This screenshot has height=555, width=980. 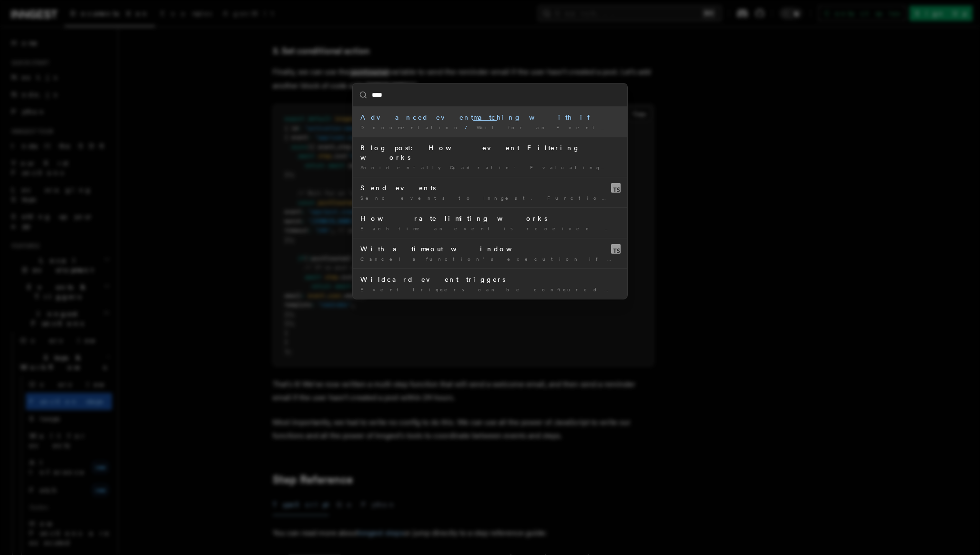 What do you see at coordinates (490, 188) in the screenshot?
I see `div: Send events` at bounding box center [490, 188].